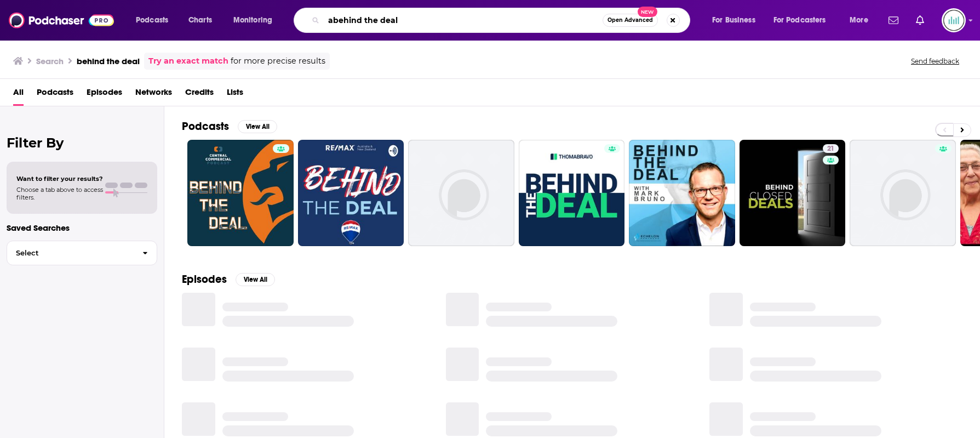 This screenshot has width=980, height=438. What do you see at coordinates (463, 20) in the screenshot?
I see `input: Search podcasts, credits, & more...` at bounding box center [463, 20].